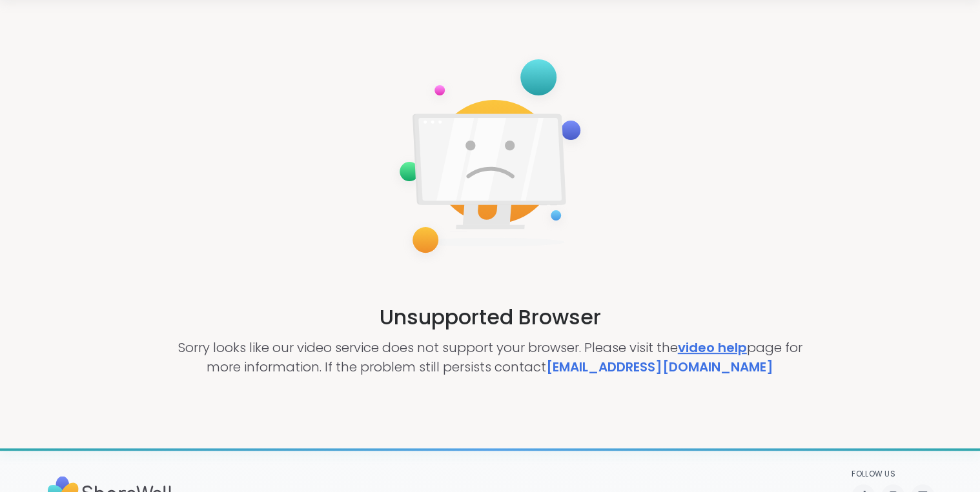 The width and height of the screenshot is (980, 492). Describe the element at coordinates (490, 318) in the screenshot. I see `h2: Unsupported Browser` at that location.